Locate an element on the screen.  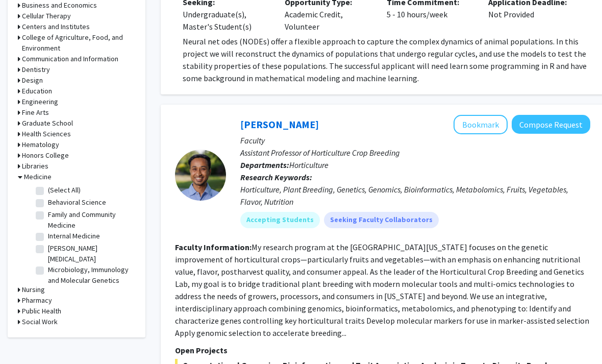
h3: Social Work is located at coordinates (40, 322).